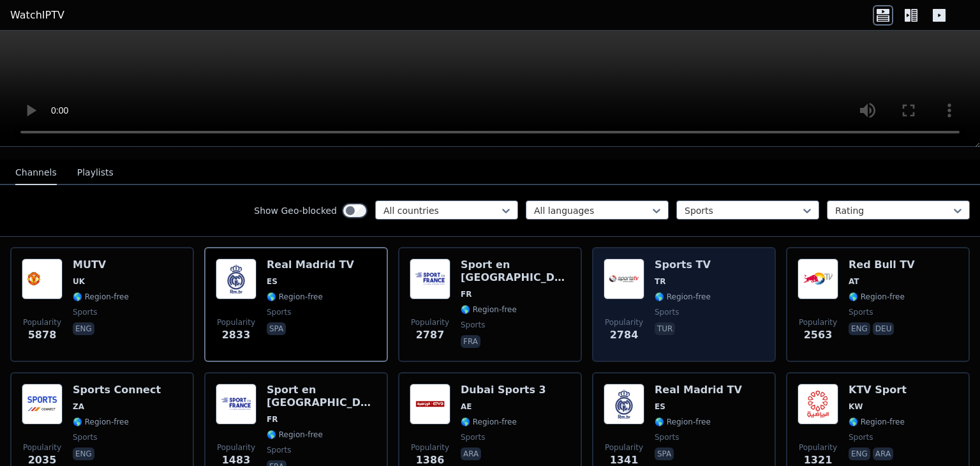 The width and height of the screenshot is (980, 466). Describe the element at coordinates (295, 210) in the screenshot. I see `label: Show Geo-blocked` at that location.